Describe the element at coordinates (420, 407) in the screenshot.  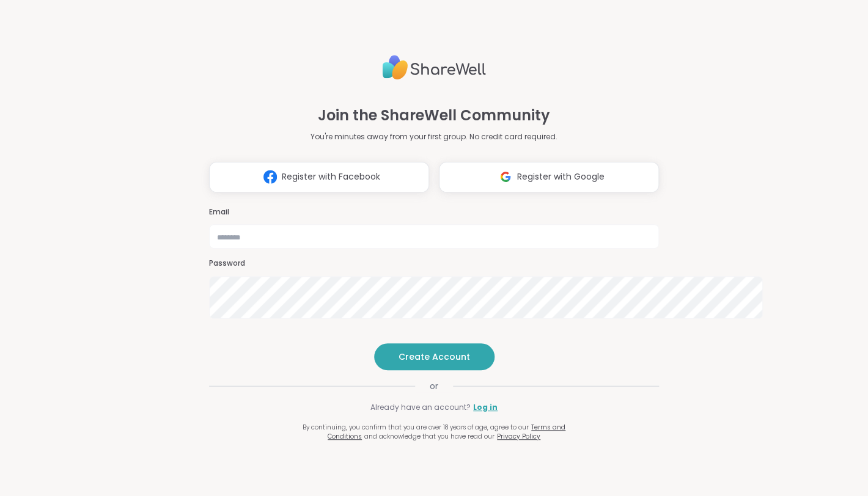
I see `span: Already have an account?` at that location.